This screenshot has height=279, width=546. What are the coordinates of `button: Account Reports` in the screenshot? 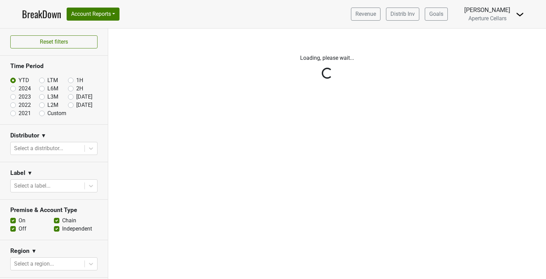 It's located at (93, 14).